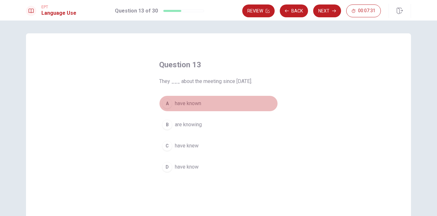 The width and height of the screenshot is (437, 216). I want to click on div: C, so click(167, 146).